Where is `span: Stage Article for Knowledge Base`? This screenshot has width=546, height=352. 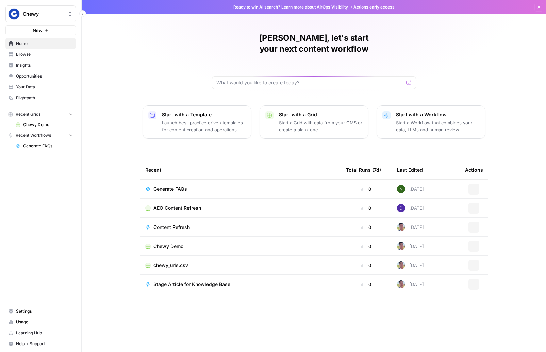
span: Stage Article for Knowledge Base is located at coordinates (192, 285).